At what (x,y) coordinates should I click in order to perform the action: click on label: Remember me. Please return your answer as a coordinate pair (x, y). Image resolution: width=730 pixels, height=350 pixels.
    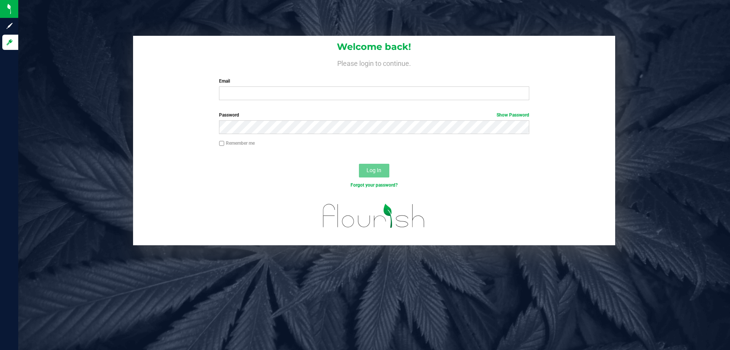
    Looking at the image, I should click on (237, 143).